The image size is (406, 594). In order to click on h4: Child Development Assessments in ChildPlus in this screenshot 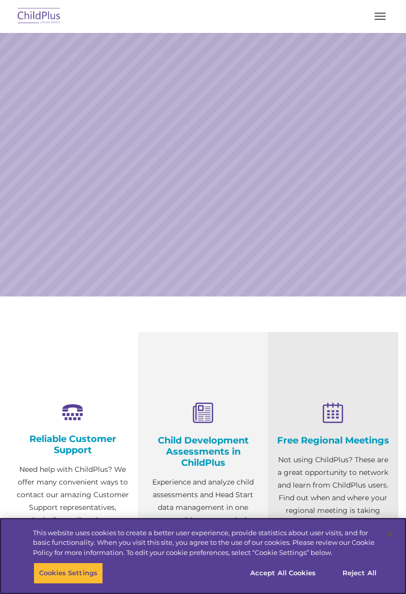, I will do `click(203, 452)`.